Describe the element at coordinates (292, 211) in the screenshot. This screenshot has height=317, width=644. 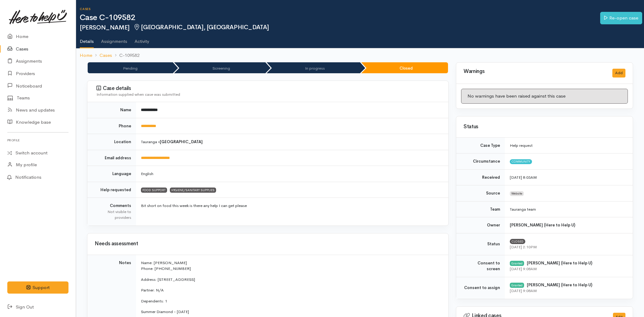
I see `td: Bit short on food this week is there any help I can get please` at that location.